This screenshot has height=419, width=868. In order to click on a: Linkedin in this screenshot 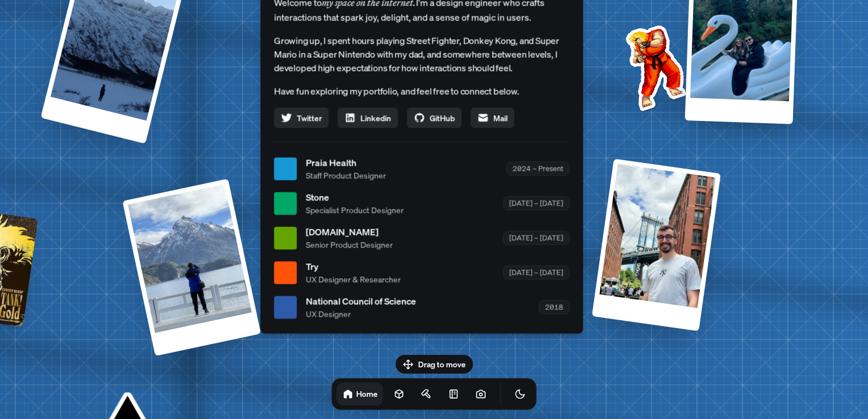, I will do `click(368, 117)`.